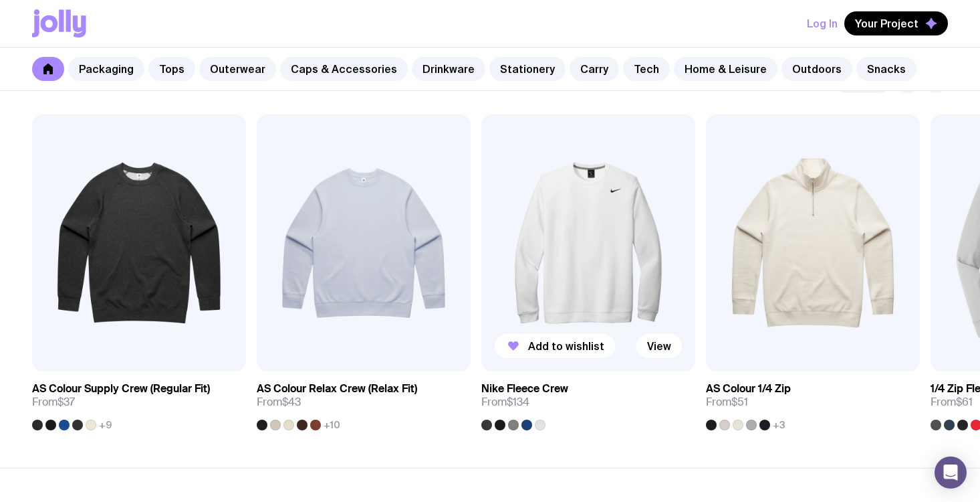  Describe the element at coordinates (887, 69) in the screenshot. I see `a: Snacks` at that location.